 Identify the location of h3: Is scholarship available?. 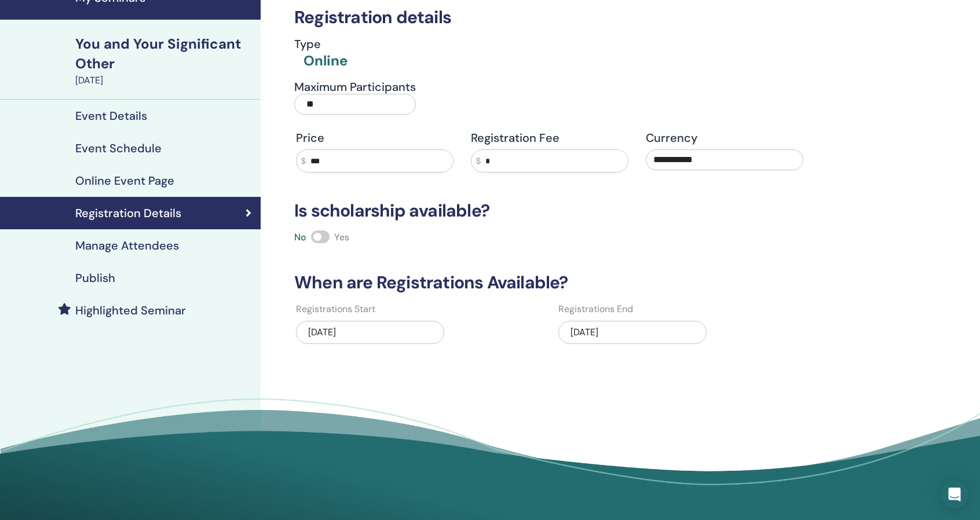
(550, 211).